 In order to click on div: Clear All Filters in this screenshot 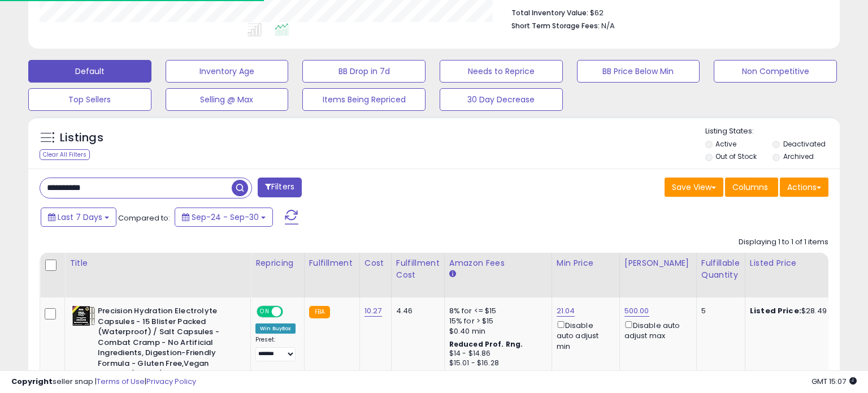, I will do `click(64, 154)`.